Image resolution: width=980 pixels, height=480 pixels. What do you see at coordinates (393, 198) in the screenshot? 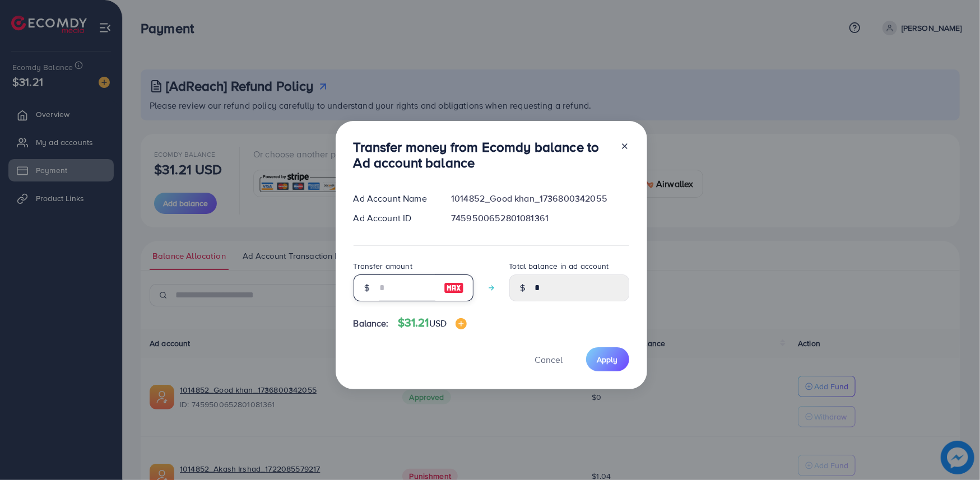
I see `div: Ad Account Name` at bounding box center [393, 198].